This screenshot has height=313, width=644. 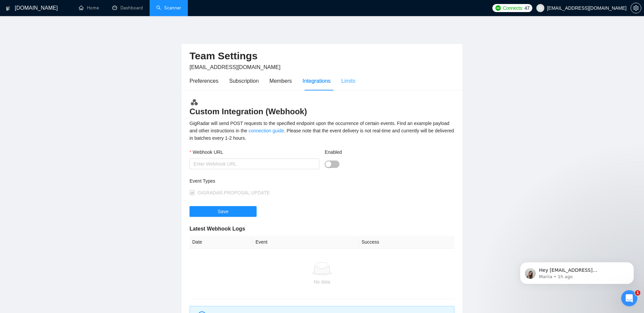 What do you see at coordinates (317, 81) in the screenshot?
I see `div: Integrations` at bounding box center [317, 81].